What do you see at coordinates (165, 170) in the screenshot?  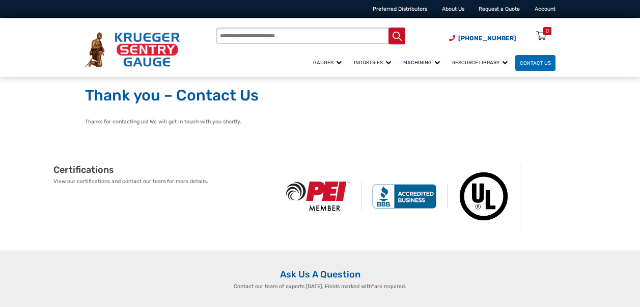 I see `h2: Certifications` at bounding box center [165, 170].